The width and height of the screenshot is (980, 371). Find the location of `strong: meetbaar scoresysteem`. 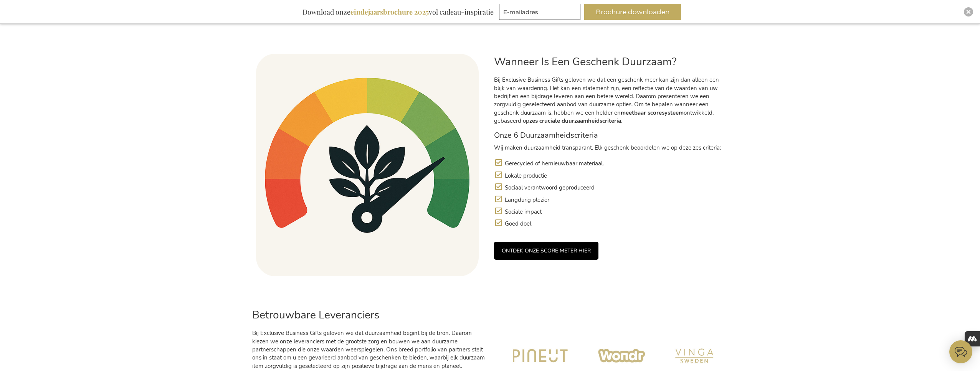

strong: meetbaar scoresysteem is located at coordinates (652, 113).